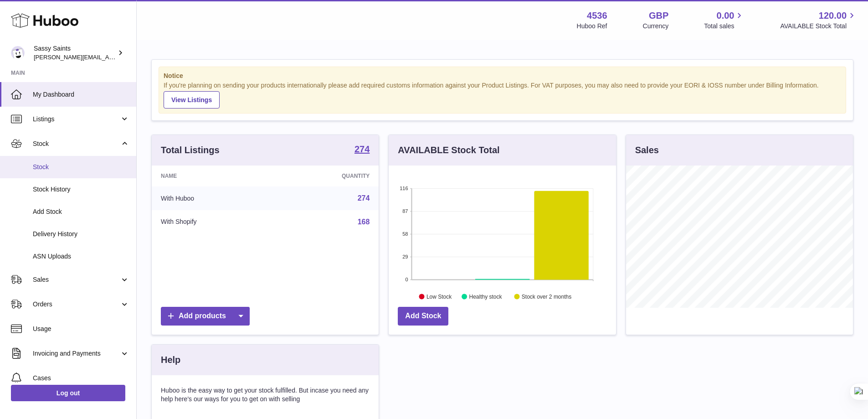  Describe the element at coordinates (818, 20) in the screenshot. I see `a: 120.00 AVAILABLE Stock Total` at that location.